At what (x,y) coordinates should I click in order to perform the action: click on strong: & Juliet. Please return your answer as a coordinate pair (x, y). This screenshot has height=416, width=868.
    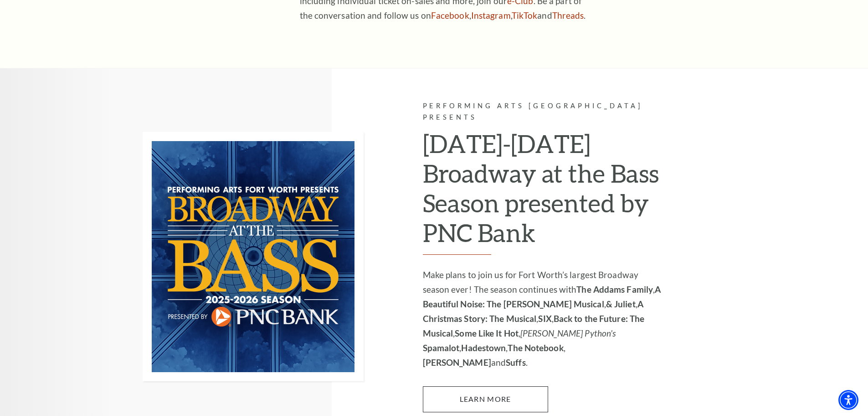
    Looking at the image, I should click on (621, 303).